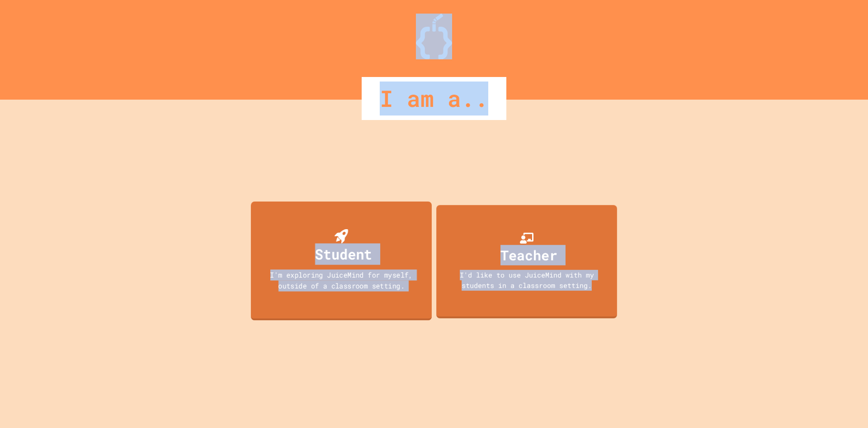 This screenshot has height=428, width=868. I want to click on div: Teacher, so click(529, 254).